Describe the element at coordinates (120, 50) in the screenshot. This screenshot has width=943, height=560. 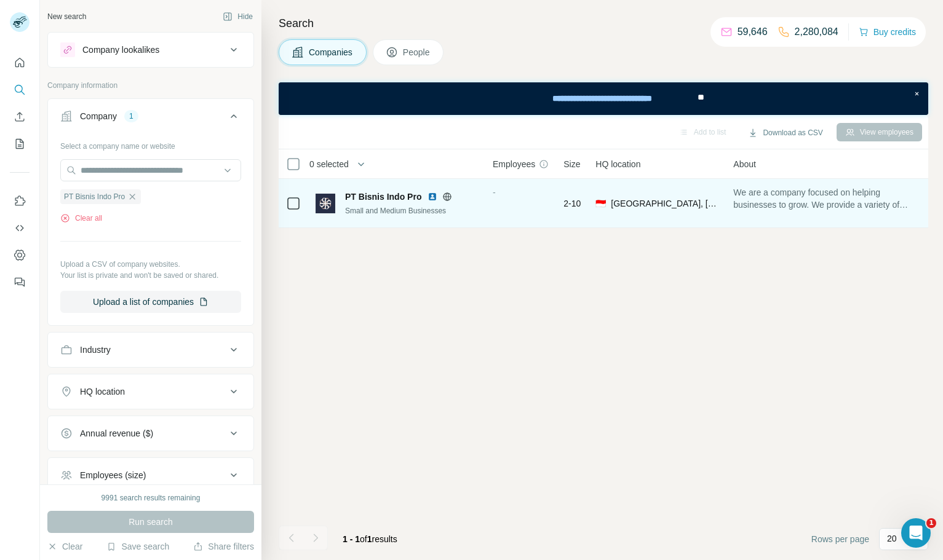
I see `div: Company lookalikes` at that location.